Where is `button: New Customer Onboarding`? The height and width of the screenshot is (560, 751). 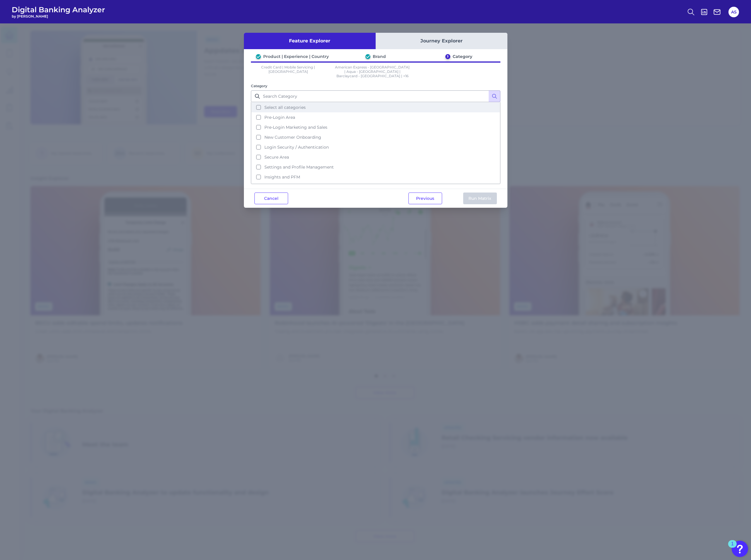 button: New Customer Onboarding is located at coordinates (376, 137).